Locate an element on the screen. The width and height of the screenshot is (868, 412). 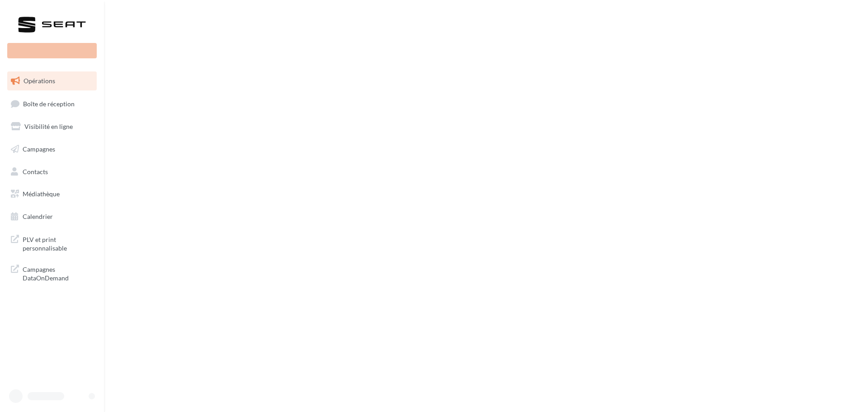
a: Calendrier is located at coordinates (52, 217).